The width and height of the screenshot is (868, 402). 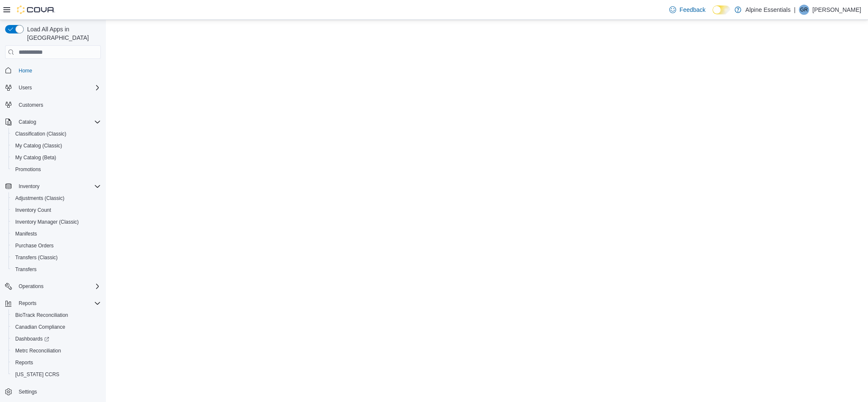 I want to click on button: Metrc Reconciliation, so click(x=56, y=351).